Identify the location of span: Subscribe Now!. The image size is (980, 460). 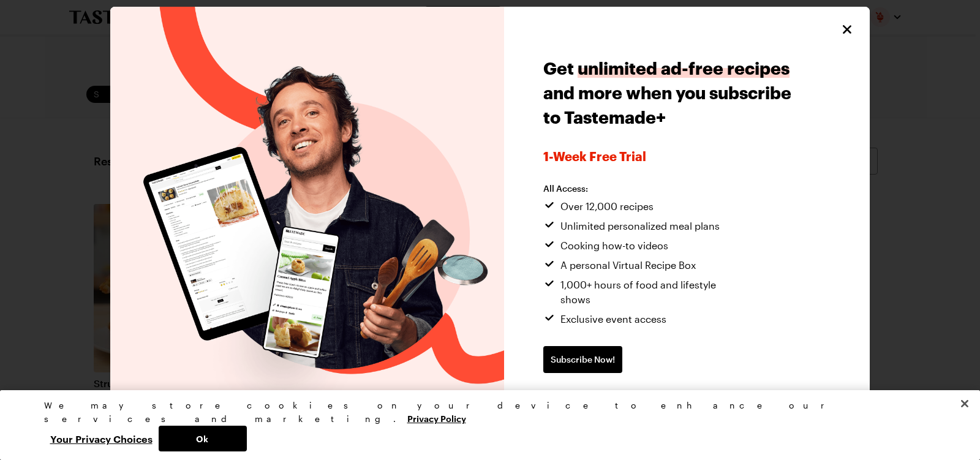
(582, 360).